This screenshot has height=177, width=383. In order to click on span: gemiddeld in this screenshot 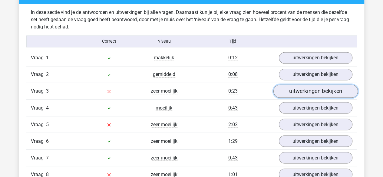, I will do `click(164, 74)`.